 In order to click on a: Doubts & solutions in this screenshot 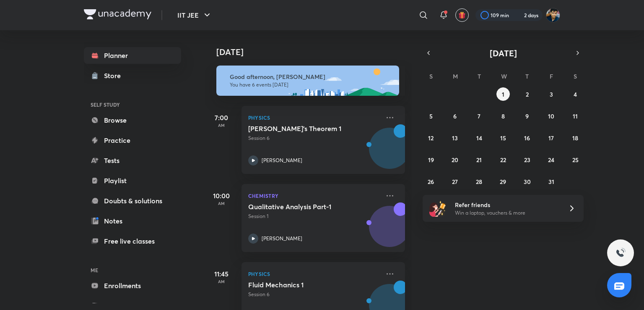, I will do `click(132, 201)`.